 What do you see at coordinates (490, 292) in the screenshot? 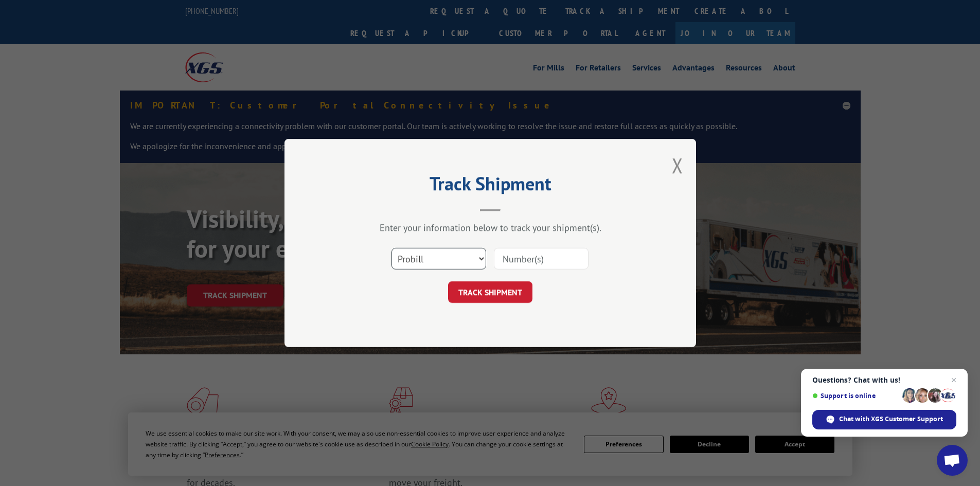
I see `button: TRACK SHIPMENT` at bounding box center [490, 292].